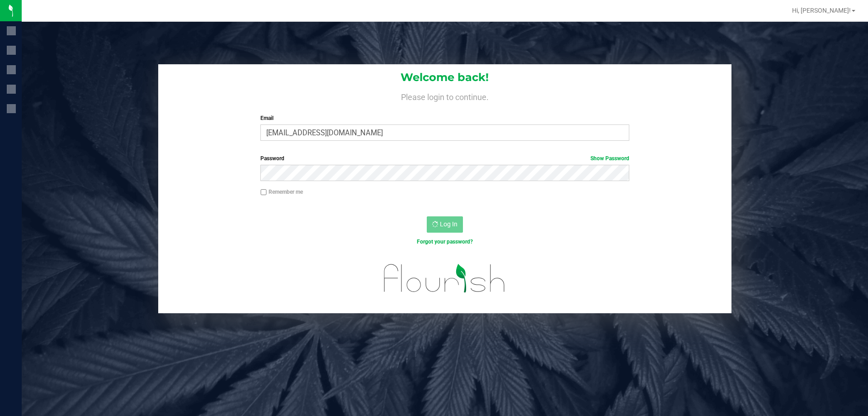 The width and height of the screenshot is (868, 416). Describe the element at coordinates (449, 224) in the screenshot. I see `span: Log In` at that location.